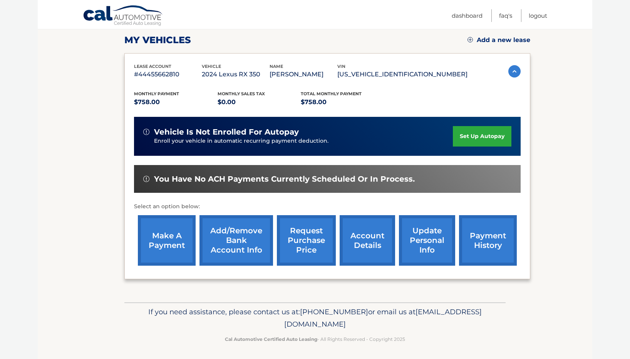 The height and width of the screenshot is (359, 630). What do you see at coordinates (284, 179) in the screenshot?
I see `span: You have no ACH payments currently scheduled or in process.` at bounding box center [284, 179].